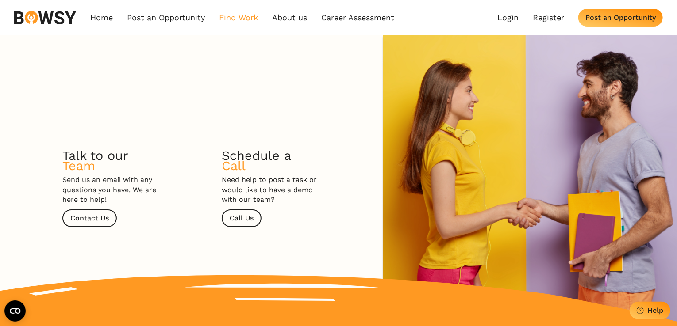  What do you see at coordinates (620, 17) in the screenshot?
I see `div: Post an Opportunity` at bounding box center [620, 17].